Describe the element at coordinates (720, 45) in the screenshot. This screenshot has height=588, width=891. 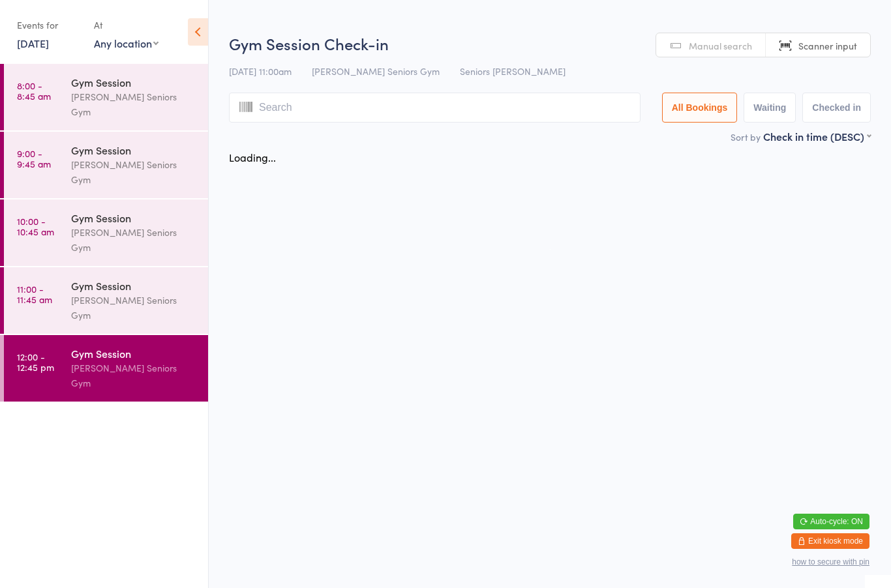
I see `span: Manual search` at that location.